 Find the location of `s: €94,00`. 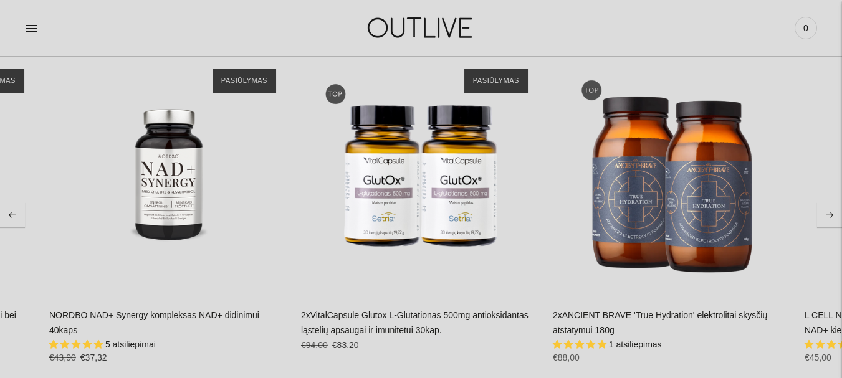

s: €94,00 is located at coordinates (314, 345).